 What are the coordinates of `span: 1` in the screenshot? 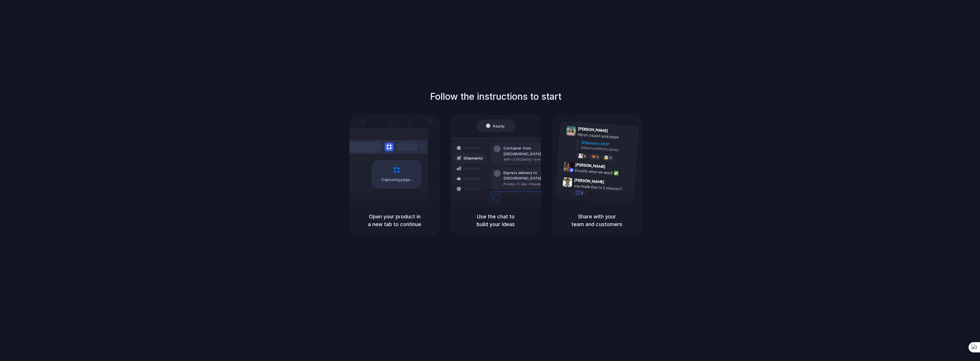 It's located at (582, 192).